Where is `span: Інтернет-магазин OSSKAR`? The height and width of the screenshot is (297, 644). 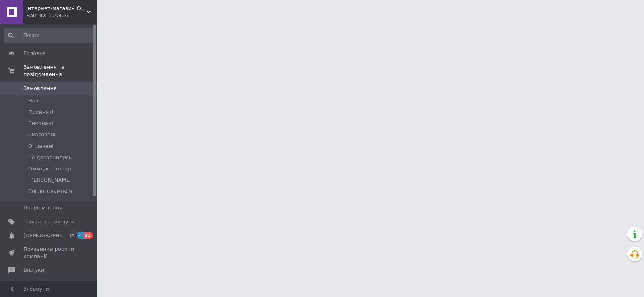 span: Інтернет-магазин OSSKAR is located at coordinates (56, 8).